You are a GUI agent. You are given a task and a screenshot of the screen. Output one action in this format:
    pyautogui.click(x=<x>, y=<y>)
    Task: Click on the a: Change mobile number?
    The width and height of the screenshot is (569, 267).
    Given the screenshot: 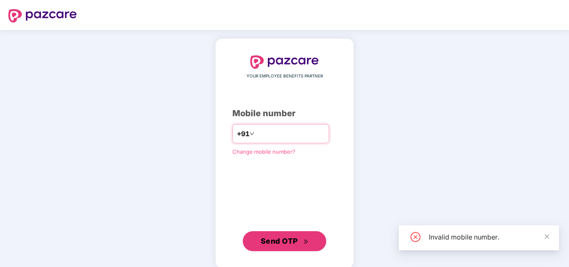 What is the action you would take?
    pyautogui.click(x=264, y=152)
    